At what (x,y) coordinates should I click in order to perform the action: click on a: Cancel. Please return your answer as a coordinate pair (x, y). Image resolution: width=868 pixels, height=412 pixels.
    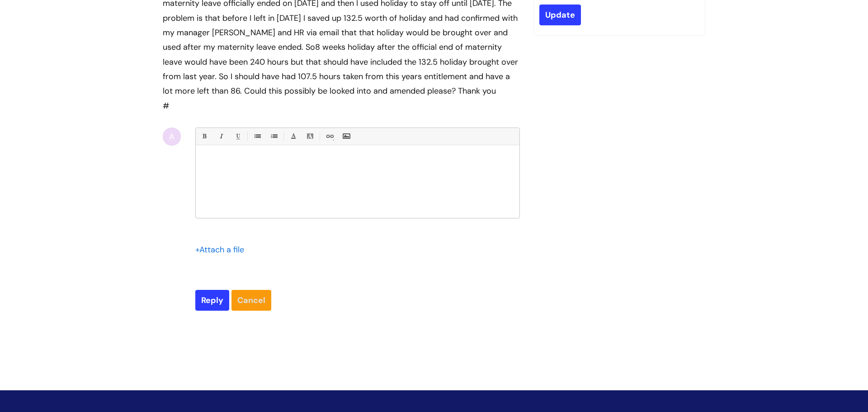
    Looking at the image, I should click on (251, 300).